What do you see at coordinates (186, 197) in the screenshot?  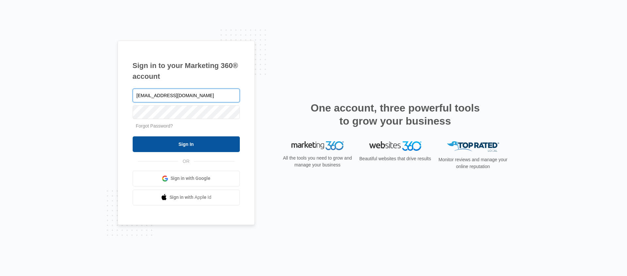 I see `a: Sign in with Apple Id` at bounding box center [186, 197].